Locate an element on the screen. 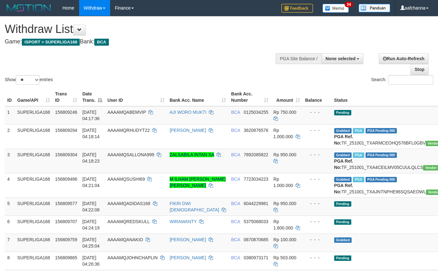  th: Date Trans.: activate to sort column descending is located at coordinates (92, 97).